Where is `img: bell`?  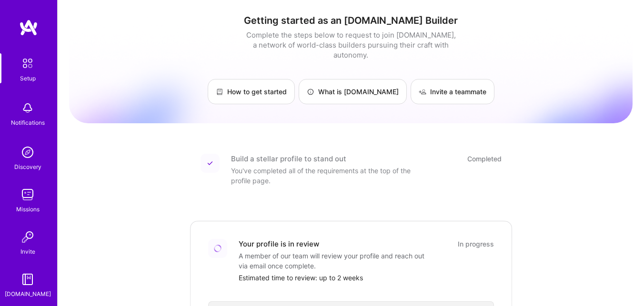 img: bell is located at coordinates (27, 108).